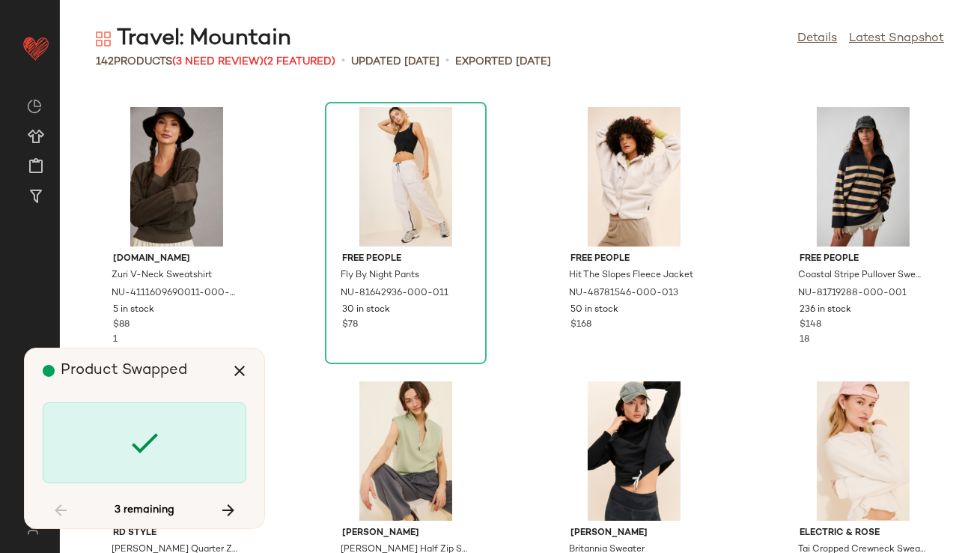  I want to click on img: 81642936_011_b, so click(406, 177).